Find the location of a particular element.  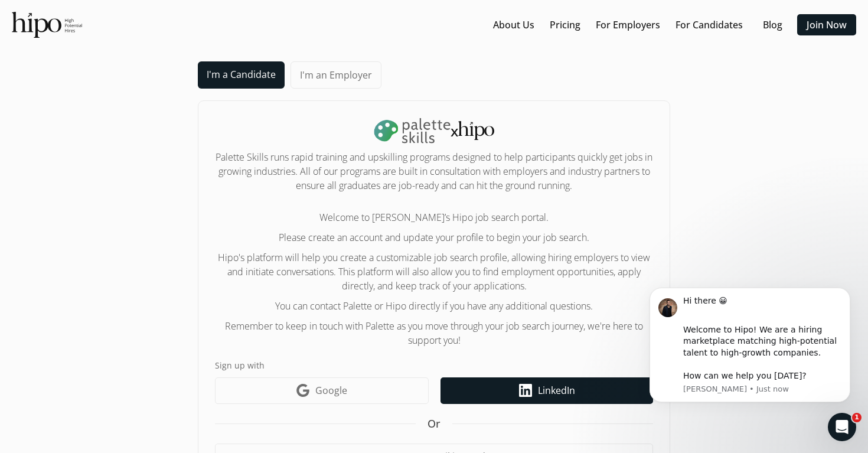

button: For Employers is located at coordinates (628, 25).